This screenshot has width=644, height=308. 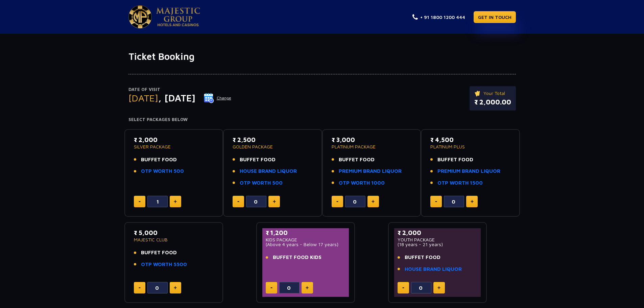 I want to click on span: BUFFET FOOD KIDS, so click(x=297, y=257).